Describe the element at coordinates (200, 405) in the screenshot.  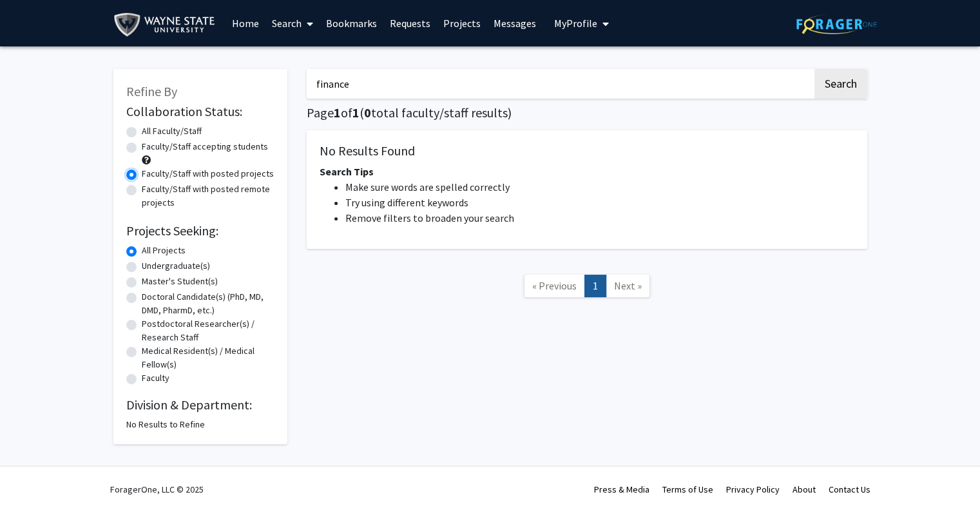
I see `h2: Division & Department:` at that location.